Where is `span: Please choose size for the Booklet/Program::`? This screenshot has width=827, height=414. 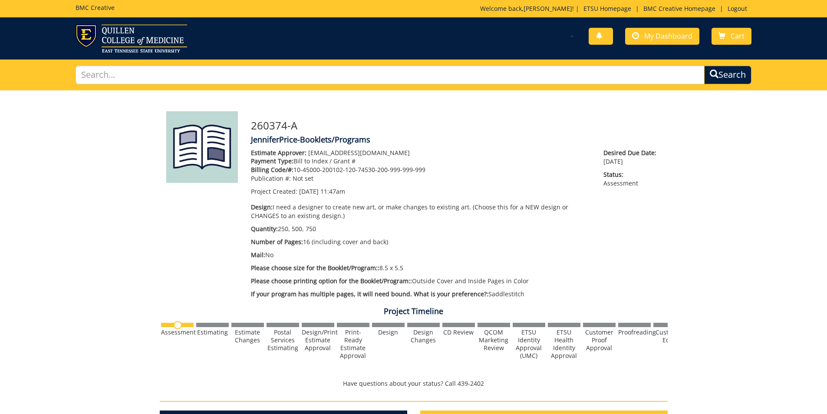
span: Please choose size for the Booklet/Program:: is located at coordinates (315, 267).